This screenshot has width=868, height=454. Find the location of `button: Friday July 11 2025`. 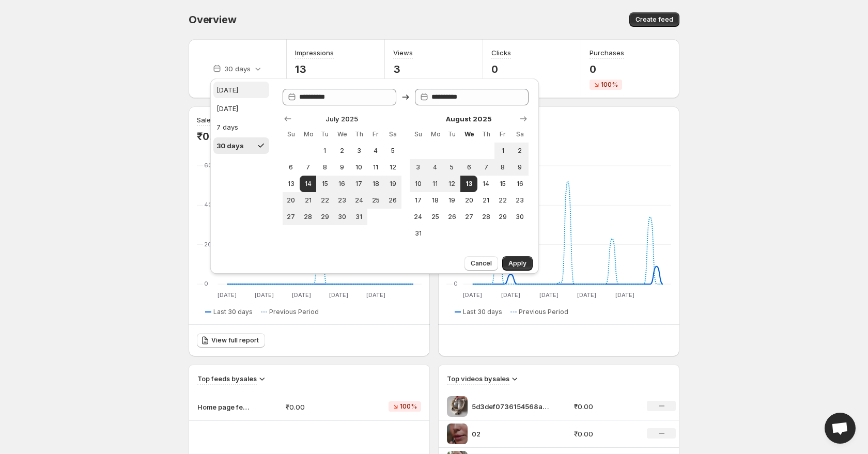

button: Friday July 11 2025 is located at coordinates (376, 167).